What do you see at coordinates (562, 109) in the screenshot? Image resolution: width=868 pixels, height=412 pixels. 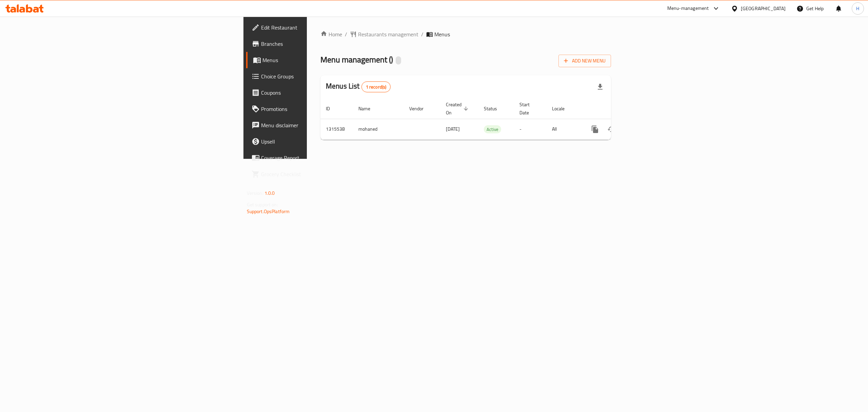 I see `span: Locale` at bounding box center [562, 109].